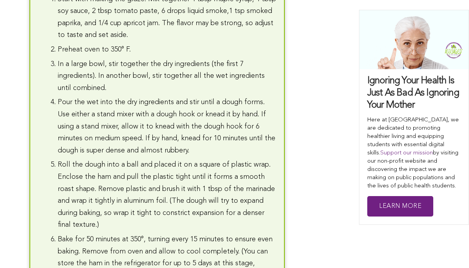 This screenshot has height=268, width=469. What do you see at coordinates (167, 50) in the screenshot?
I see `li: Preheat oven to 350° F.` at bounding box center [167, 50].